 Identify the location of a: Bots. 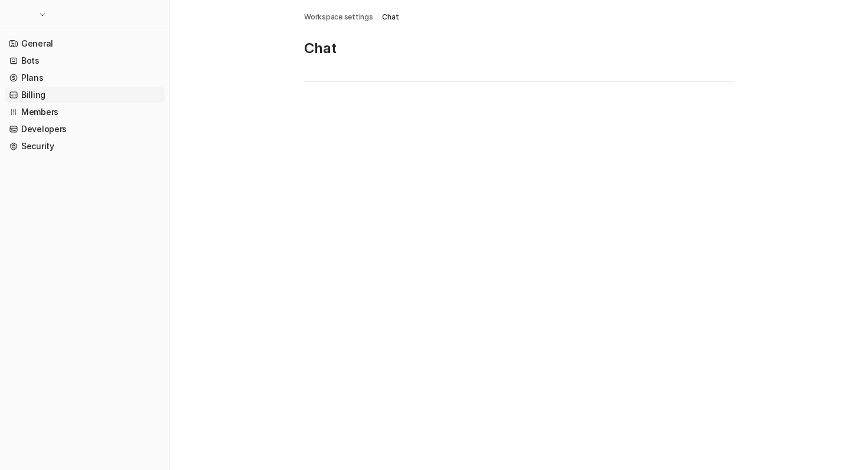
(84, 61).